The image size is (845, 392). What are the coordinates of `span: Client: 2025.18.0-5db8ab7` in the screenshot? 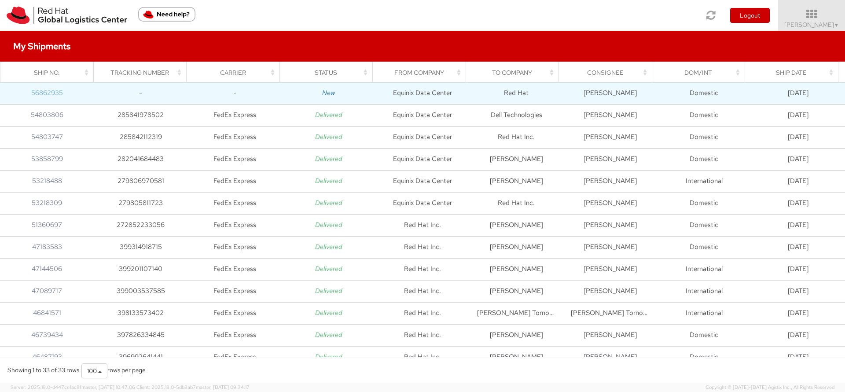 It's located at (193, 387).